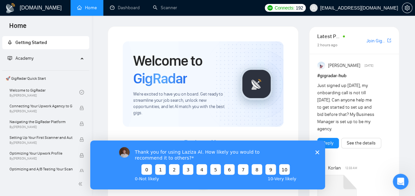 This screenshot has width=415, height=196. What do you see at coordinates (10, 42) in the screenshot?
I see `span: rocket` at bounding box center [10, 42].